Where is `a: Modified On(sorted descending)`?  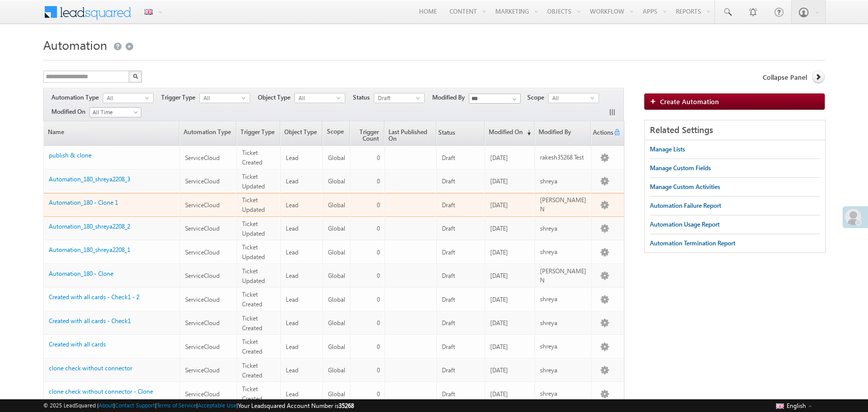
a: Modified On(sorted descending) is located at coordinates (509, 134).